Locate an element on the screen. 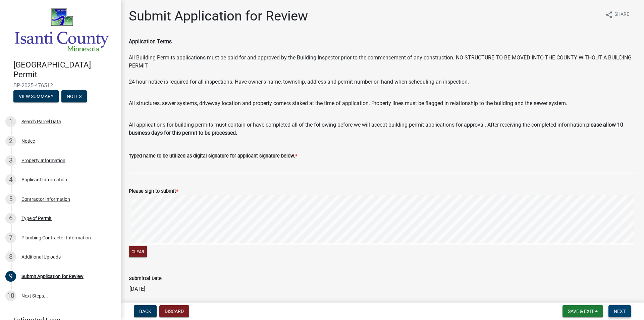 This screenshot has height=320, width=644. div: Notice is located at coordinates (28, 141).